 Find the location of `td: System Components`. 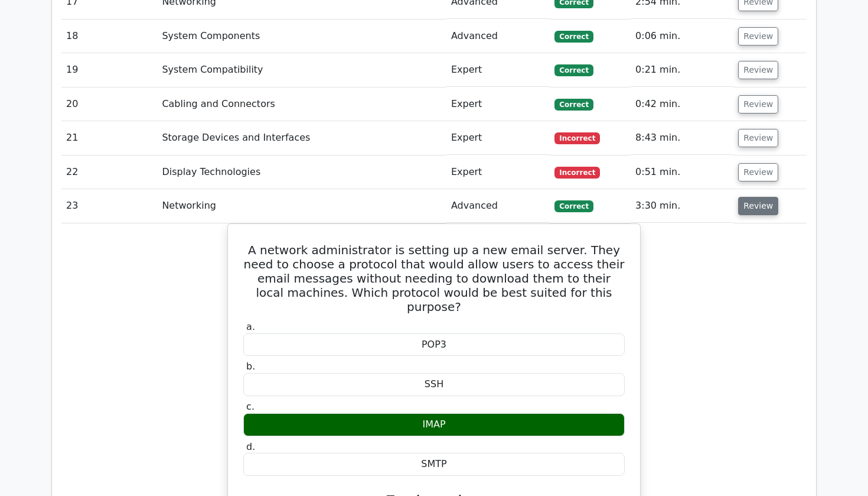

td: System Components is located at coordinates (302, 36).